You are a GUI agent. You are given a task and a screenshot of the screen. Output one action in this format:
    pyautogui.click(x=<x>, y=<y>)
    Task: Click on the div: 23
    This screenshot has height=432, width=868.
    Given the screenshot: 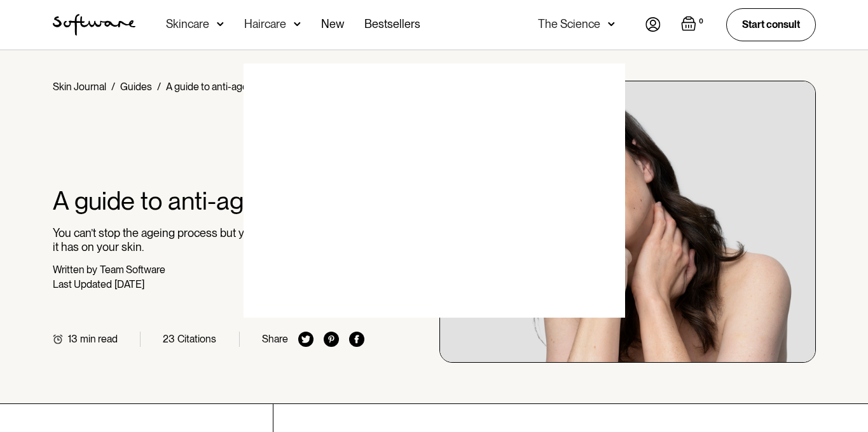 What is the action you would take?
    pyautogui.click(x=168, y=339)
    